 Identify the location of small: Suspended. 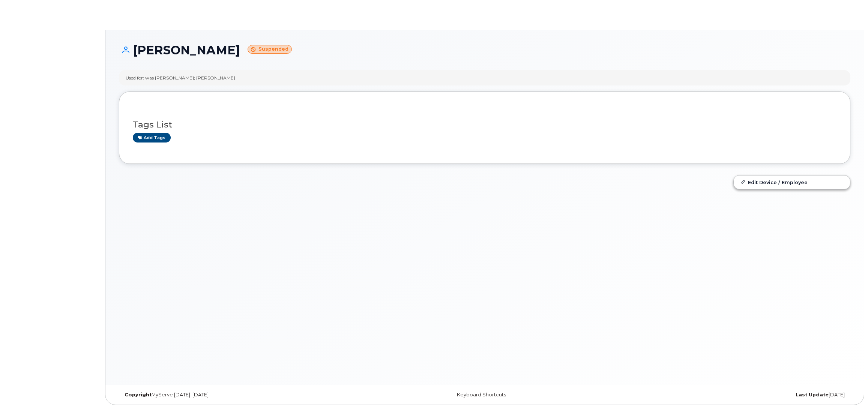
(270, 49).